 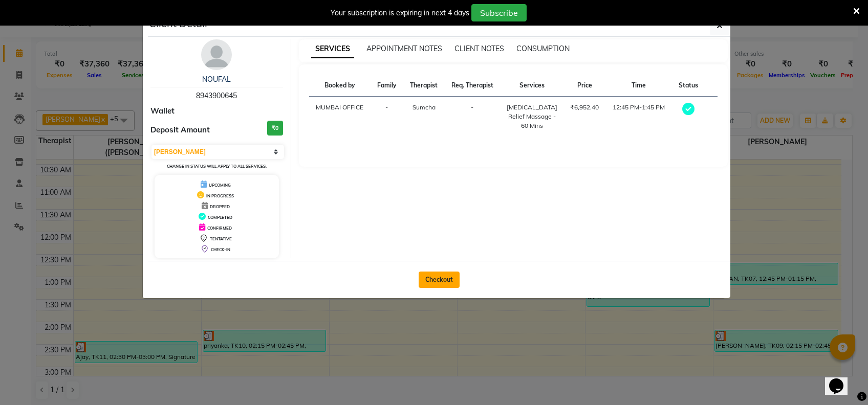 What do you see at coordinates (639, 85) in the screenshot?
I see `th: Time` at bounding box center [639, 85].